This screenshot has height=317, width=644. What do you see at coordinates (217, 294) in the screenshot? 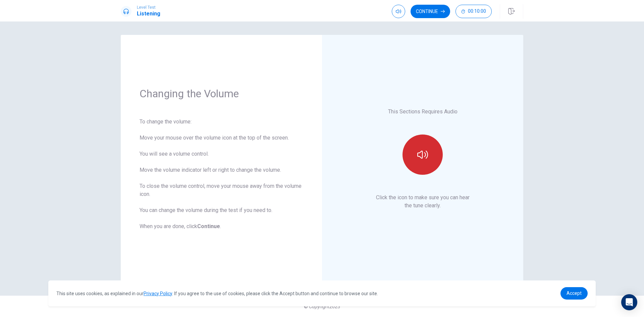
I see `span: This site uses cookies, as explained in our . If you agree to the use of cookies, please click th...` at bounding box center [217, 294].